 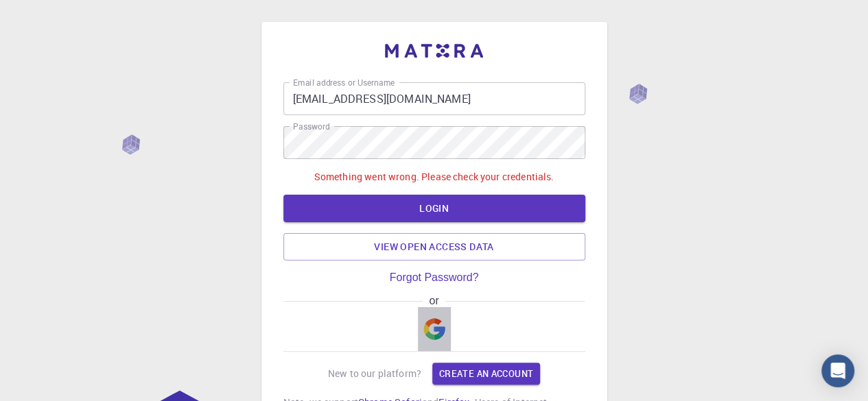 I want to click on p: Something went wrong. Please check your credentials., so click(x=434, y=177).